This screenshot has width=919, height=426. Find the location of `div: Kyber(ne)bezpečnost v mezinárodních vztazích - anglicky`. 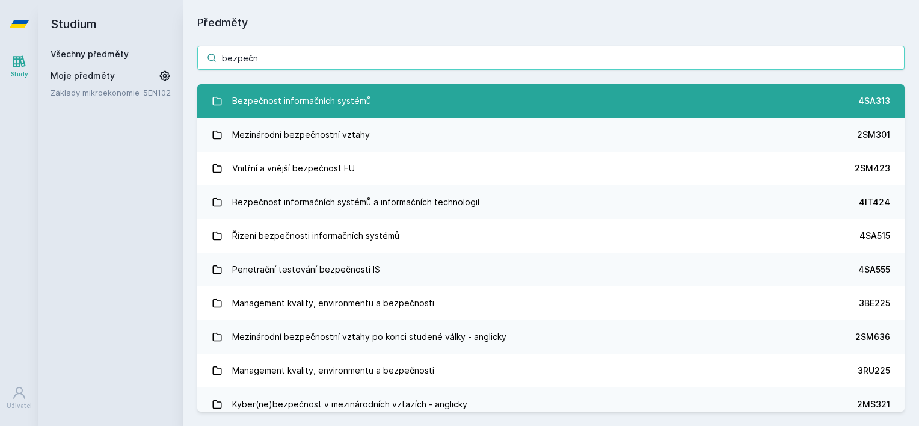

div: Kyber(ne)bezpečnost v mezinárodních vztazích - anglicky is located at coordinates (349, 404).